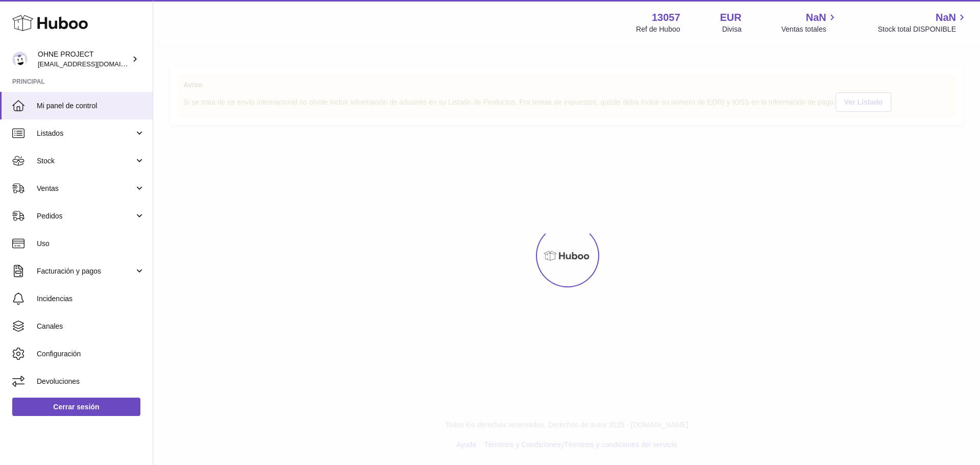 The width and height of the screenshot is (980, 465). I want to click on span: Devoluciones, so click(91, 381).